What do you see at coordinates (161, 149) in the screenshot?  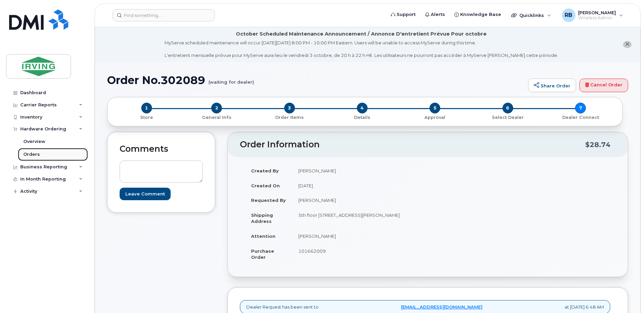 I see `h2: Comments` at bounding box center [161, 149].